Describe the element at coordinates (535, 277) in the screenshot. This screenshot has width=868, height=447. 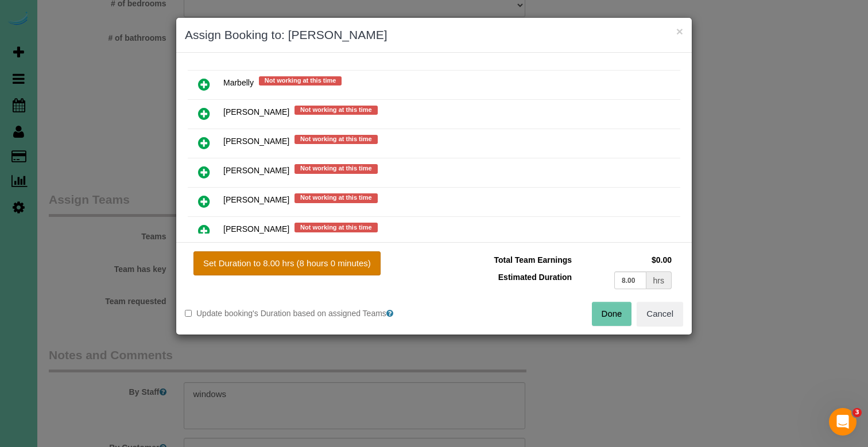
I see `span: Estimated Duration` at that location.